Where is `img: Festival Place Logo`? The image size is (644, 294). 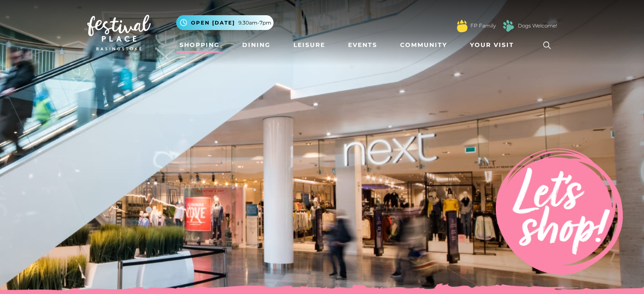 img: Festival Place Logo is located at coordinates (119, 32).